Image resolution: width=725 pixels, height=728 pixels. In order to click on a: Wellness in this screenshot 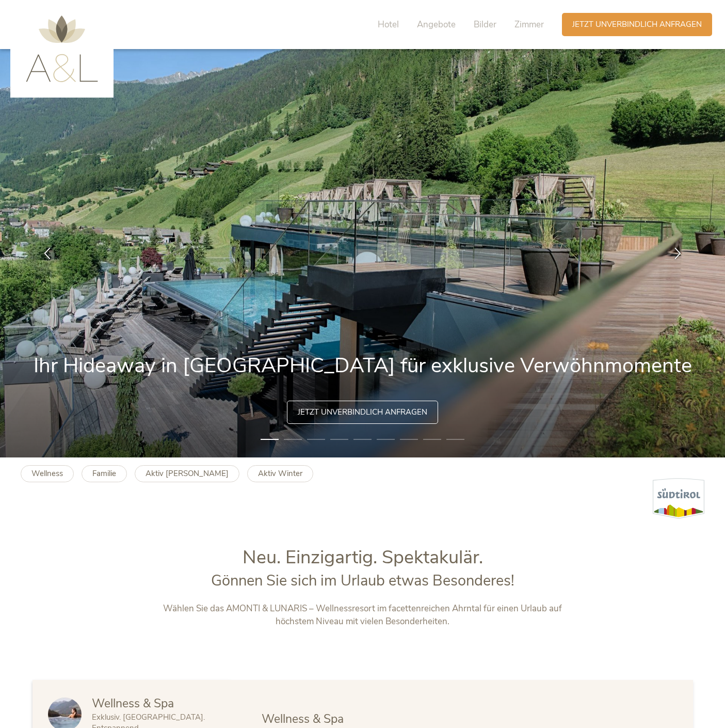, I will do `click(46, 474)`.